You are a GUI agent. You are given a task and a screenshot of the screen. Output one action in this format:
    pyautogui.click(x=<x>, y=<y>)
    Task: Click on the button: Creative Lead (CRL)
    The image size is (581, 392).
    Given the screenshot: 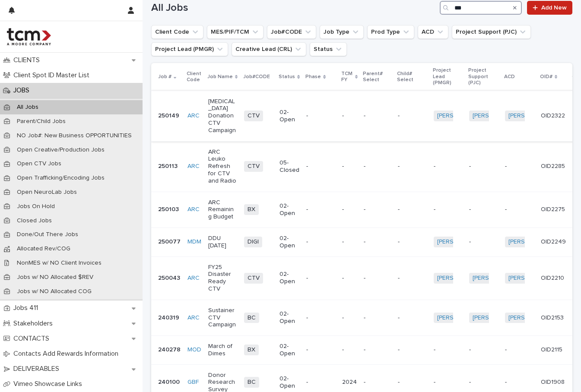 What is the action you would take?
    pyautogui.click(x=269, y=49)
    